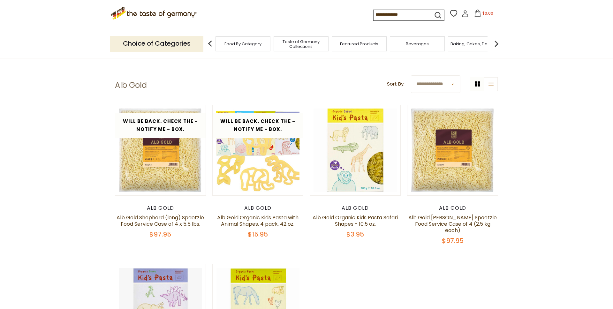 This screenshot has height=309, width=613. What do you see at coordinates (359, 44) in the screenshot?
I see `a: Featured Products` at bounding box center [359, 44].